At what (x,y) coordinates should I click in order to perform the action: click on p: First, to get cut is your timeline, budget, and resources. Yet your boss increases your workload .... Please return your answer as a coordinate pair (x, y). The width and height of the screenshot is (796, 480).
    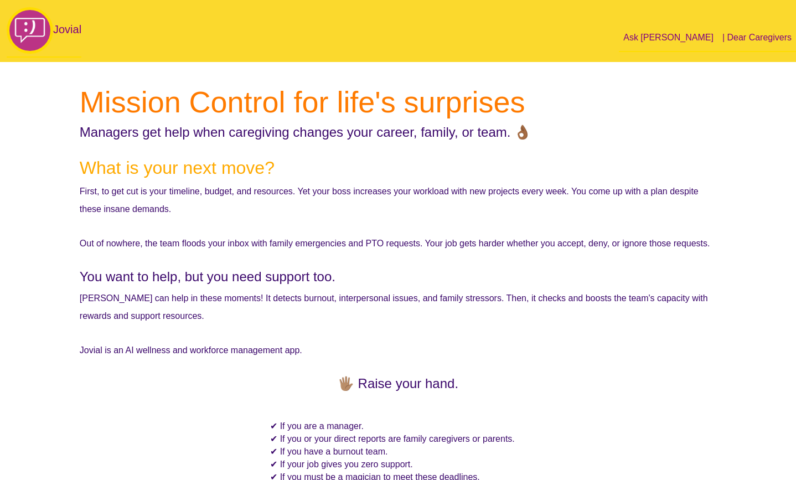
    Looking at the image, I should click on (398, 200).